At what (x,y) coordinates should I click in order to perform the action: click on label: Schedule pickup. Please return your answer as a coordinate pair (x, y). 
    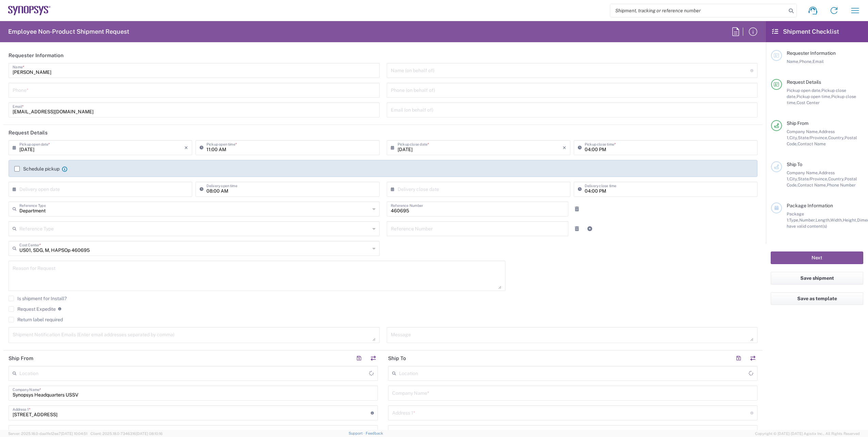
    Looking at the image, I should click on (37, 169).